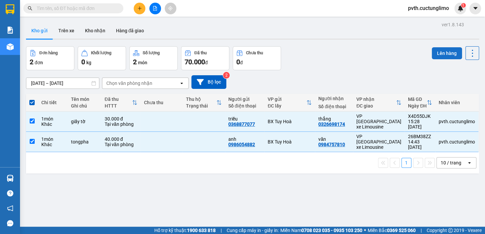  Describe the element at coordinates (170, 8) in the screenshot. I see `span: aim` at that location.